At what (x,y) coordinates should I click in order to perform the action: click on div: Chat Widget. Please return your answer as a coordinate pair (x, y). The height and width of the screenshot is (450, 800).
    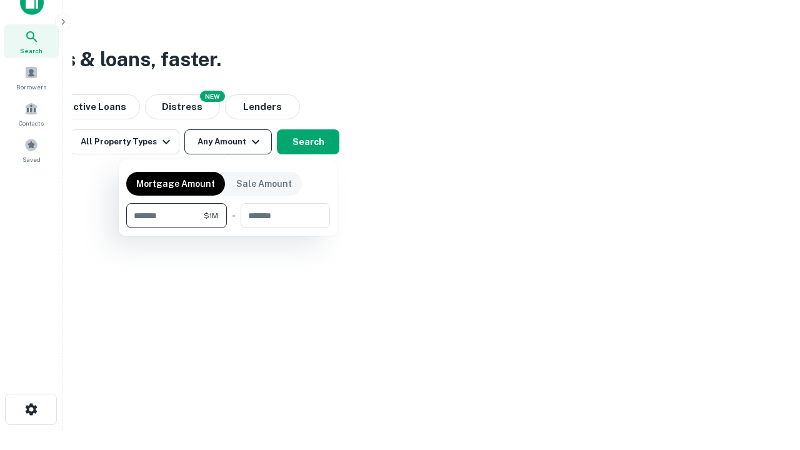
    Looking at the image, I should click on (769, 380).